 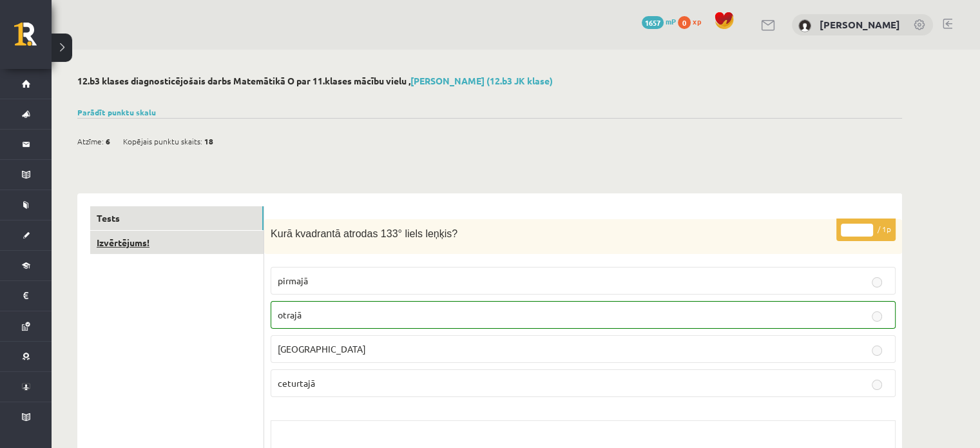 What do you see at coordinates (90, 141) in the screenshot?
I see `span: Atzīme:` at bounding box center [90, 141].